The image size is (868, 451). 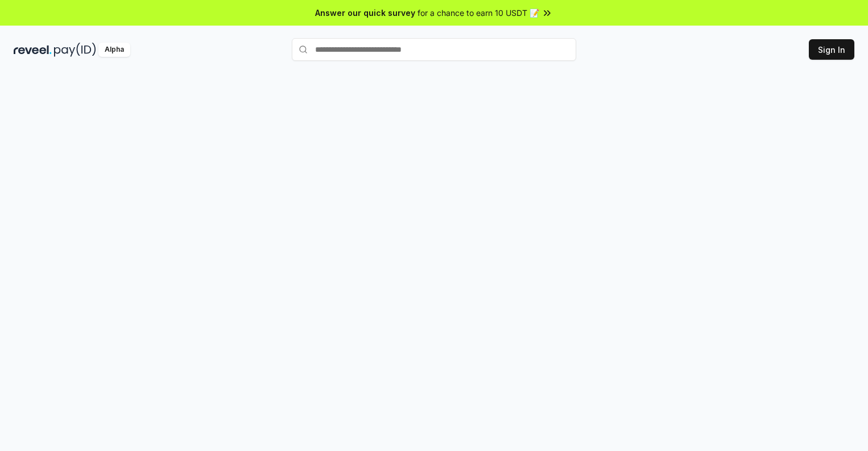 What do you see at coordinates (32, 49) in the screenshot?
I see `img: reveel_dark` at bounding box center [32, 49].